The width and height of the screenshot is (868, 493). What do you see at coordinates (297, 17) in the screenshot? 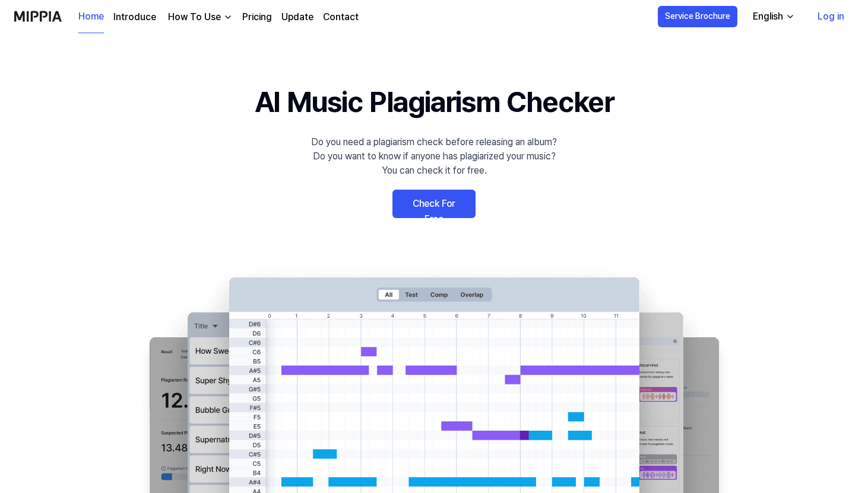
I see `a: Update` at bounding box center [297, 17].